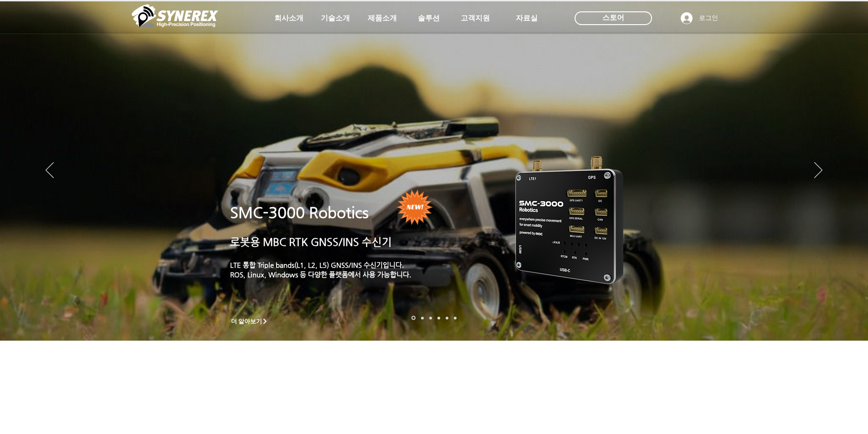  Describe the element at coordinates (526, 18) in the screenshot. I see `a: 자료실` at that location.